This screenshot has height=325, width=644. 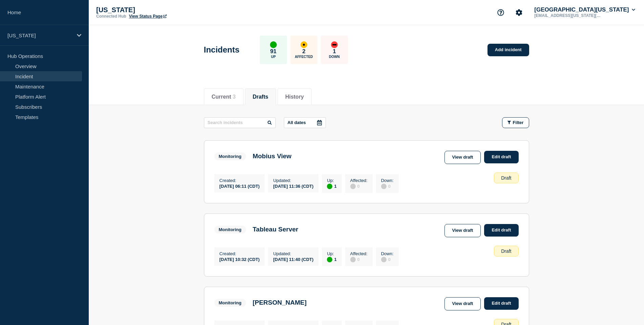 I want to click on button: All dates, so click(x=305, y=122).